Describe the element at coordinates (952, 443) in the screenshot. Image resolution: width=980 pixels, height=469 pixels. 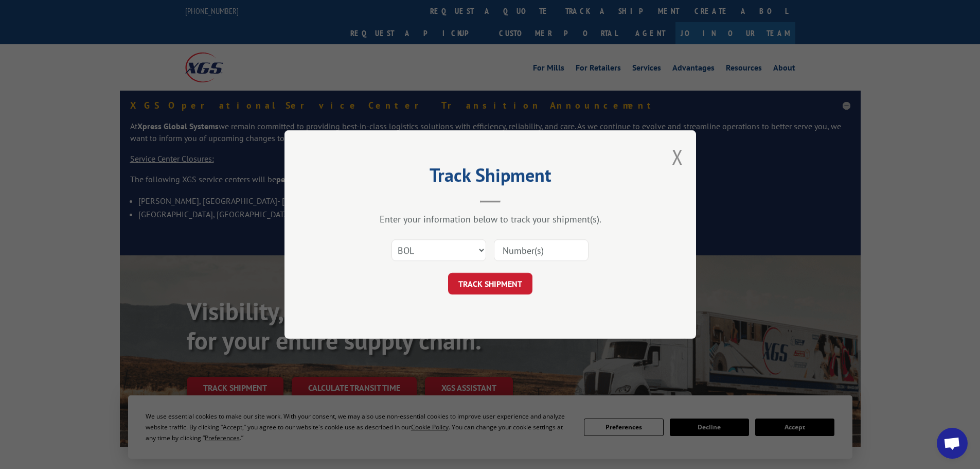
I see `a: Open chat` at that location.